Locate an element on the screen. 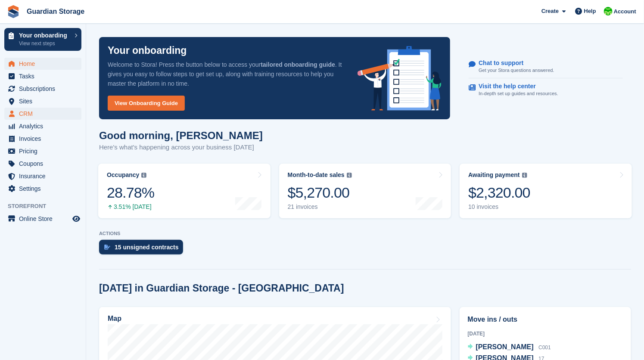 This screenshot has width=644, height=360. a: View Onboarding Guide is located at coordinates (146, 103).